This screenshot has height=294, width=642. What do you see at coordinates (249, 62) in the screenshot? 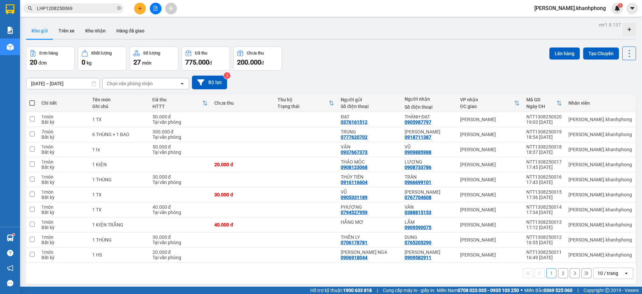
I see `span: 200.000` at bounding box center [249, 62].